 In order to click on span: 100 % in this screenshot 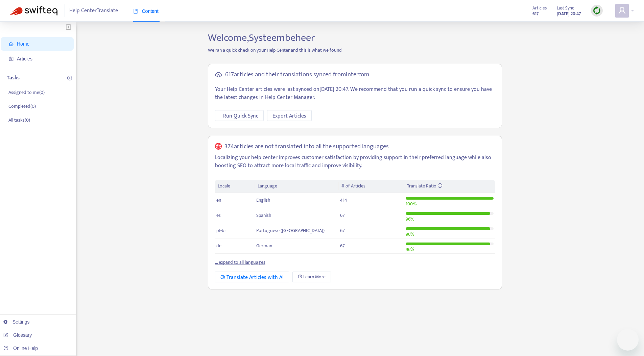, I will do `click(411, 204)`.